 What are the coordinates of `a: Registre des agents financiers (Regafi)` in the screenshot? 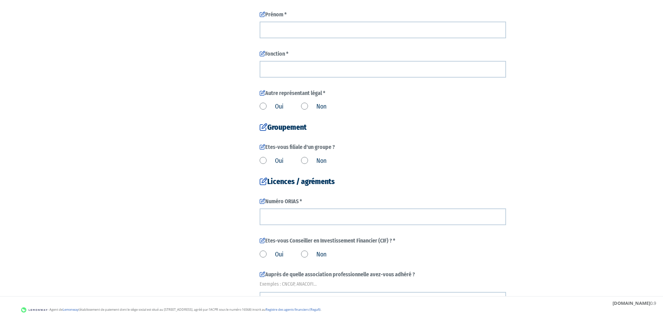 It's located at (293, 309).